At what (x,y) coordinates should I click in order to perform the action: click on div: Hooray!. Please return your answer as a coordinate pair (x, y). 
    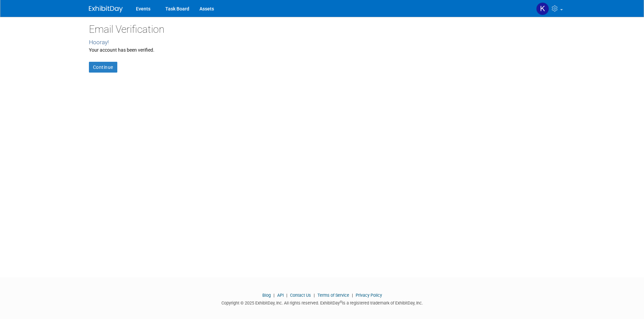
    Looking at the image, I should click on (322, 42).